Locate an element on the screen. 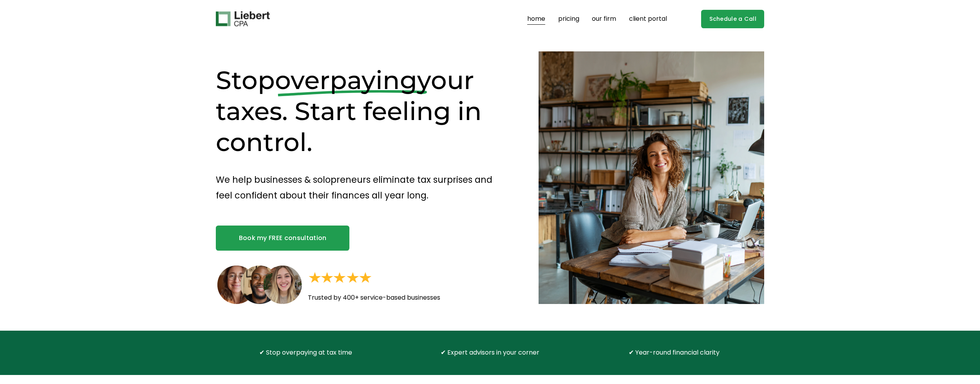  a: pricing is located at coordinates (569, 19).